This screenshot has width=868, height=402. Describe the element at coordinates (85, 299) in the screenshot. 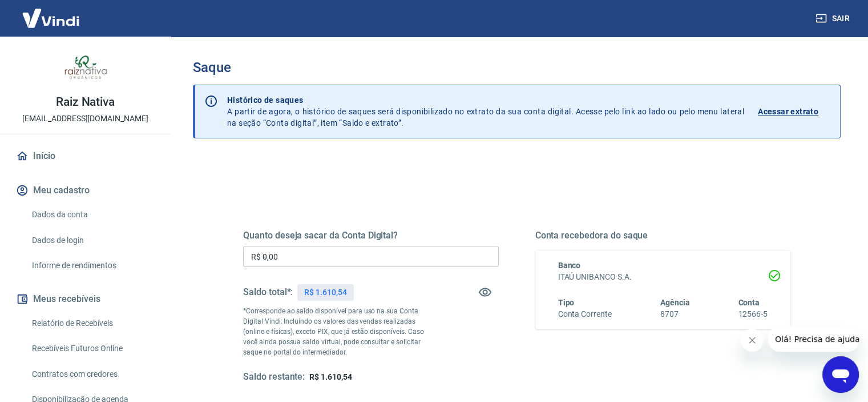

I see `button: Meus recebíveis` at that location.